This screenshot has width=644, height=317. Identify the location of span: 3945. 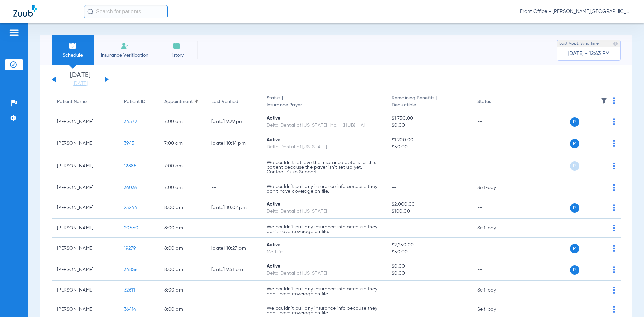
(129, 143).